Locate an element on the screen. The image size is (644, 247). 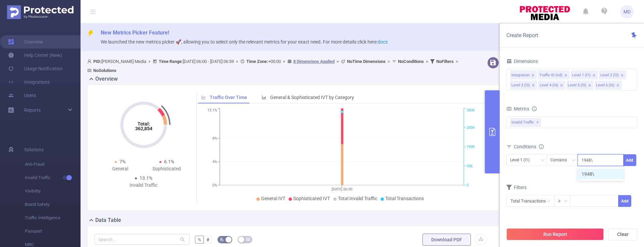
a: Usage Notification is located at coordinates (35, 68).